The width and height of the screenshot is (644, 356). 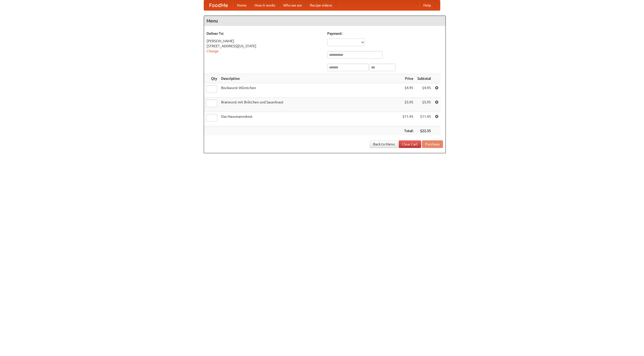 What do you see at coordinates (310, 104) in the screenshot?
I see `td: Bratwurst mit Brötchen und Sauerkraut` at bounding box center [310, 104].